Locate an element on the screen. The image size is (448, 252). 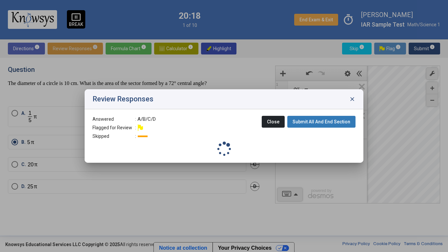
button: Close is located at coordinates (273, 122).